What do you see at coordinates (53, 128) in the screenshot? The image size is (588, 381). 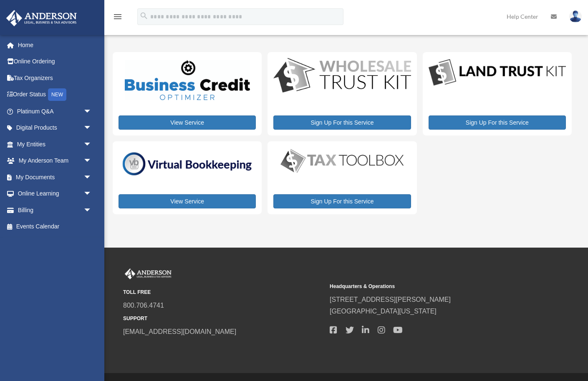 I see `a: Digital Productsarrow_drop_down` at bounding box center [53, 128].